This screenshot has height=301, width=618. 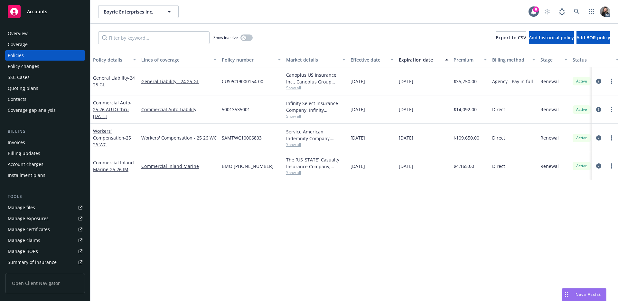 I want to click on div: Lines of coverage, so click(x=175, y=60).